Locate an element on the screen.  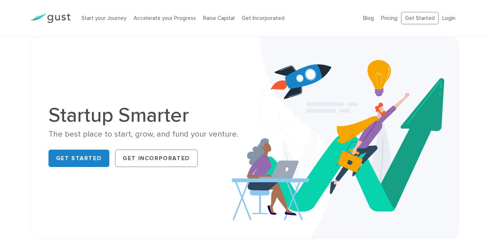
a: Login is located at coordinates (449, 18).